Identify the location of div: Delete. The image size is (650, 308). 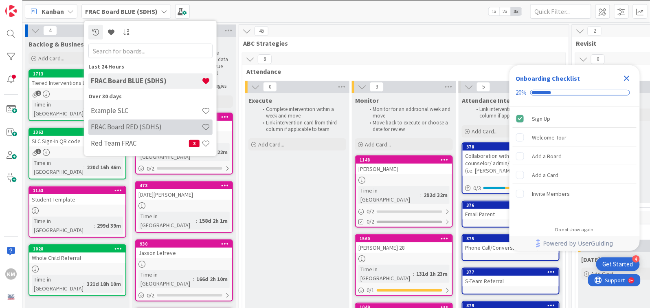
(325, 66).